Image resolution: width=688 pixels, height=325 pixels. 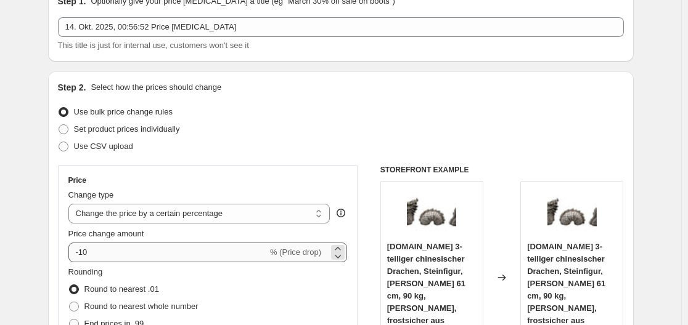 What do you see at coordinates (106, 234) in the screenshot?
I see `span: Price change amount` at bounding box center [106, 234].